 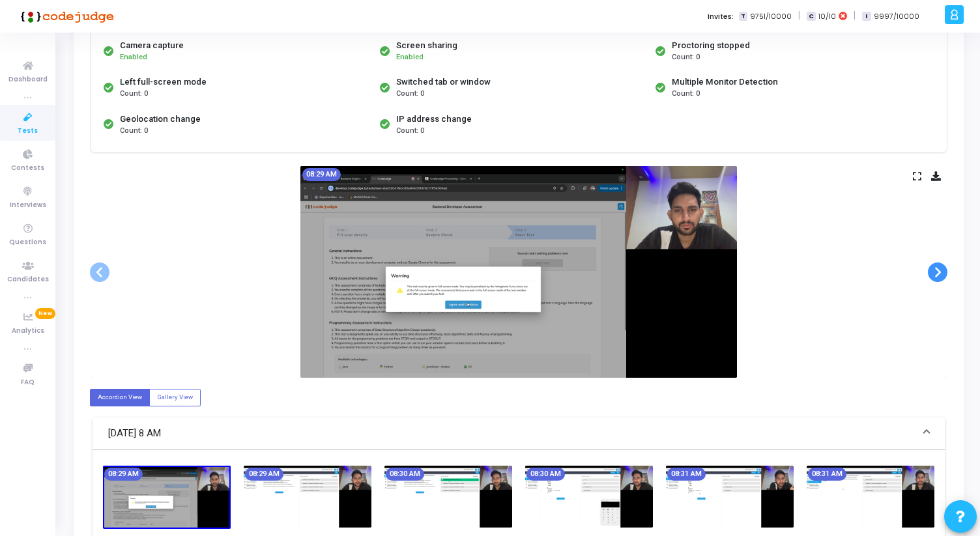 I want to click on img: screenshot-1756090892271.jpeg, so click(x=871, y=496).